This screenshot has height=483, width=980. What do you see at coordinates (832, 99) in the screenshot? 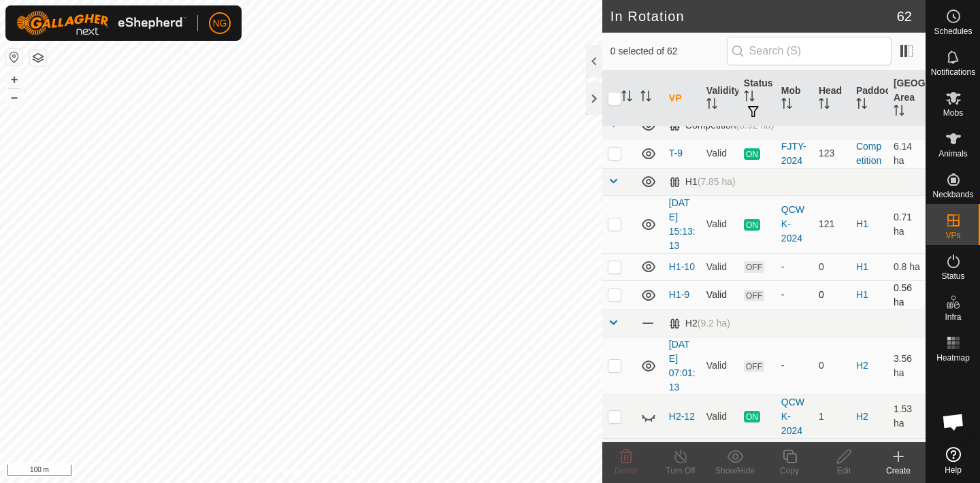
I see `th: Head` at bounding box center [832, 99].